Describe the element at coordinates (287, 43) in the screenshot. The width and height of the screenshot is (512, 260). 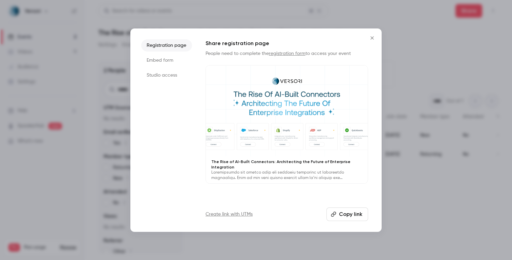
I see `h1: Share registration page` at that location.